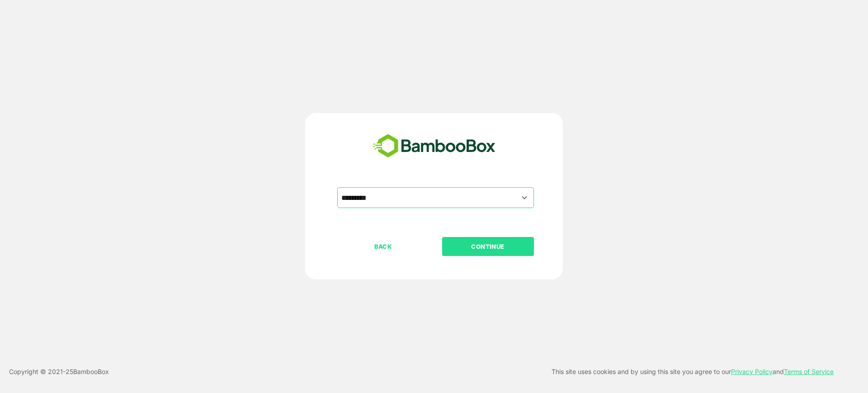 This screenshot has width=868, height=393. I want to click on p: BACK, so click(383, 246).